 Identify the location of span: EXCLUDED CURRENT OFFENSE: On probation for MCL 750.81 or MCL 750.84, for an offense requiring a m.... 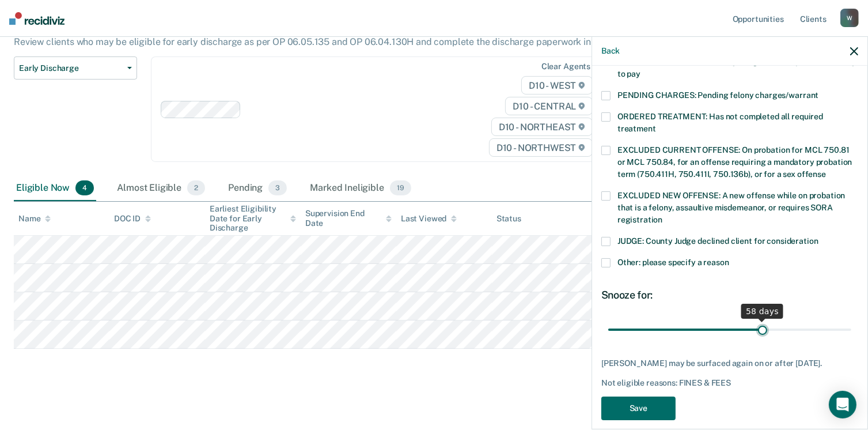
(735, 162).